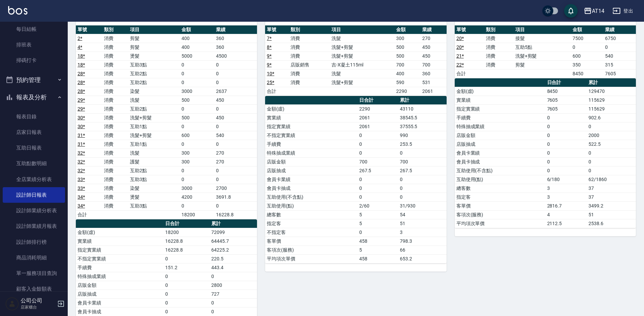  What do you see at coordinates (197, 56) in the screenshot?
I see `td: 5000` at bounding box center [197, 56].